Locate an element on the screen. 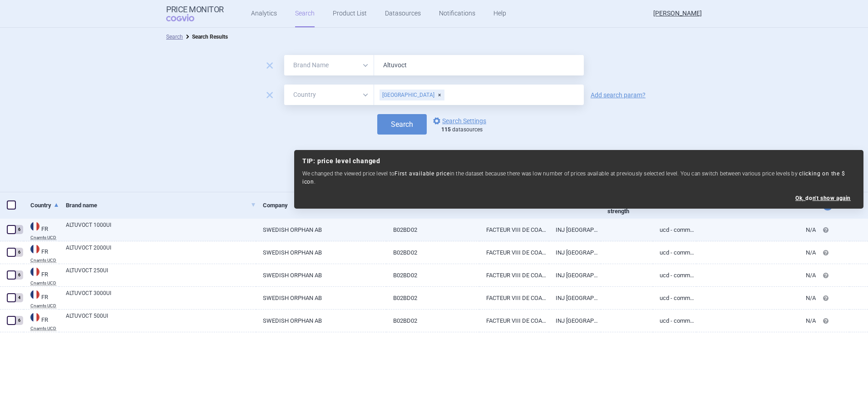 This screenshot has width=868, height=420. a: Add search param? is located at coordinates (618, 95).